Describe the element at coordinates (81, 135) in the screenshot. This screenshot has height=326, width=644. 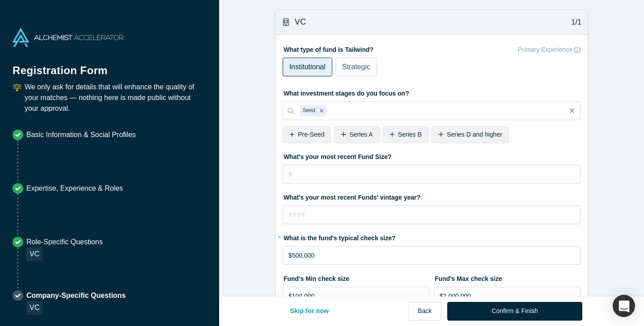
I see `p: Basic Information & Social Profiles` at that location.